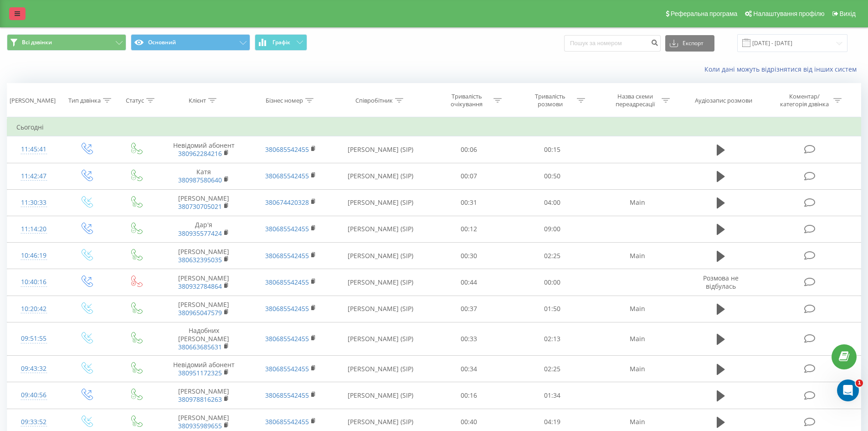 The width and height of the screenshot is (868, 431). What do you see at coordinates (783, 69) in the screenshot?
I see `a: Коли дані можуть відрізнятися вiд інших систем` at bounding box center [783, 69].